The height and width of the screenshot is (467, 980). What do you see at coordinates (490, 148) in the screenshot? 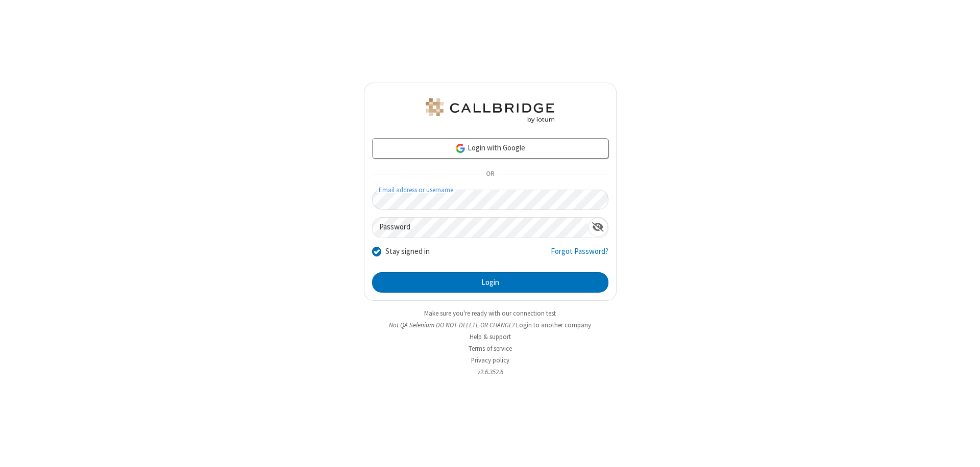
I see `a: Login with Google` at bounding box center [490, 148].